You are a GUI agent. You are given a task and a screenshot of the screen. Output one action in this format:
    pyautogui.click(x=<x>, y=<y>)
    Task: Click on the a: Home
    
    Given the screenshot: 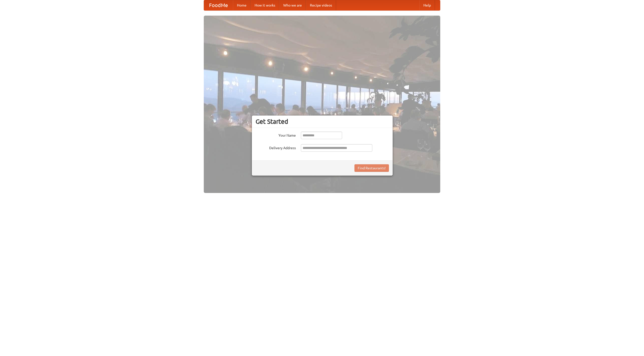 What is the action you would take?
    pyautogui.click(x=242, y=5)
    